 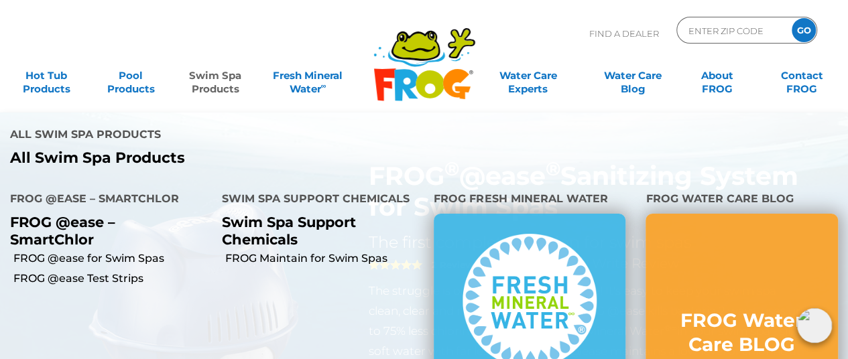 What do you see at coordinates (215, 76) in the screenshot?
I see `a: Swim SpaProducts` at bounding box center [215, 76].